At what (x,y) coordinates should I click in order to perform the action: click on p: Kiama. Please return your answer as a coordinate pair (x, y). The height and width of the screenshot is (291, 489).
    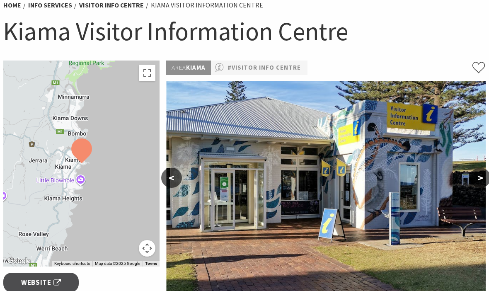
    Looking at the image, I should click on (188, 68).